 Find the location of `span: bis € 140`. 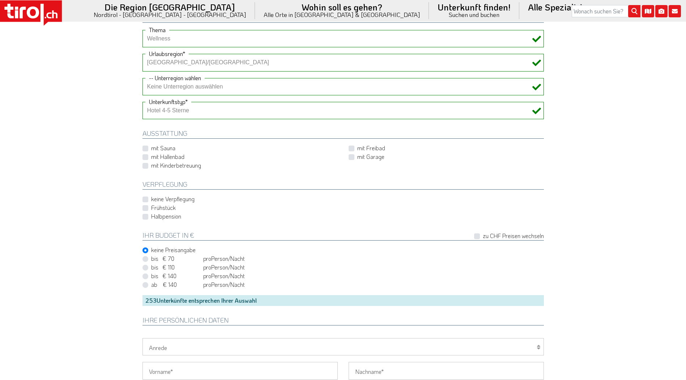

span: bis € 140 is located at coordinates (176, 276).